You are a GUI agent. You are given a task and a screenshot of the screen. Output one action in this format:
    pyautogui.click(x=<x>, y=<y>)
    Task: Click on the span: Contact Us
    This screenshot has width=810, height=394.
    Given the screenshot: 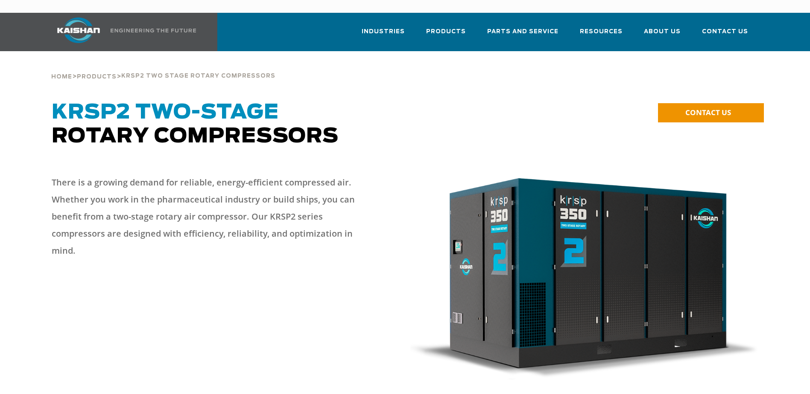 What is the action you would take?
    pyautogui.click(x=725, y=32)
    